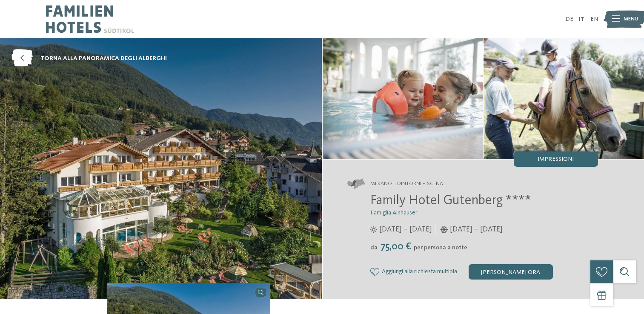  Describe the element at coordinates (406, 184) in the screenshot. I see `span: Merano e dintorni – Scena` at that location.